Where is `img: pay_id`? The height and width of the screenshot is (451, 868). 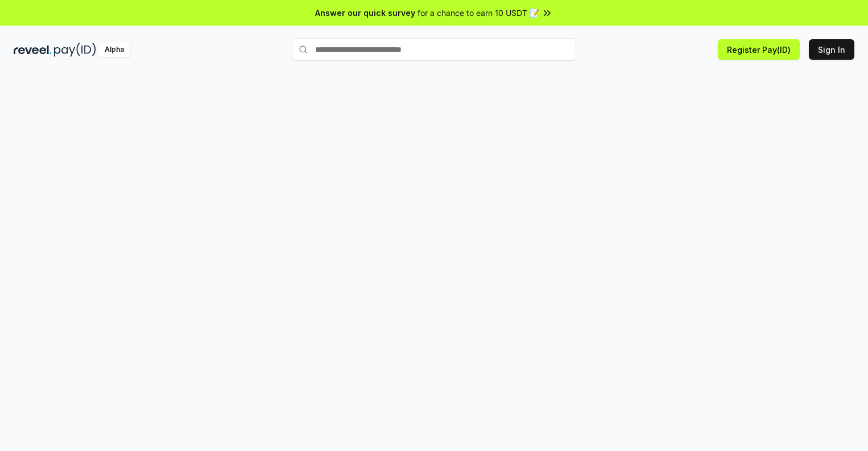
img: pay_id is located at coordinates (75, 50).